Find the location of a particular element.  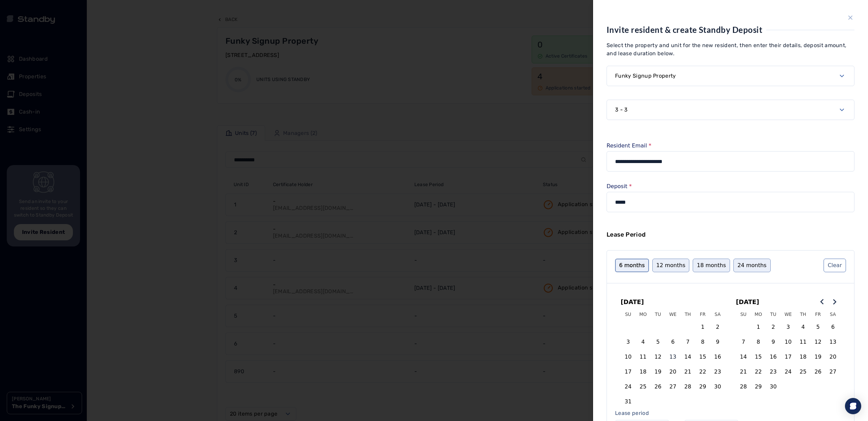

button: Monday, August 11th, 2025 is located at coordinates (643, 357).